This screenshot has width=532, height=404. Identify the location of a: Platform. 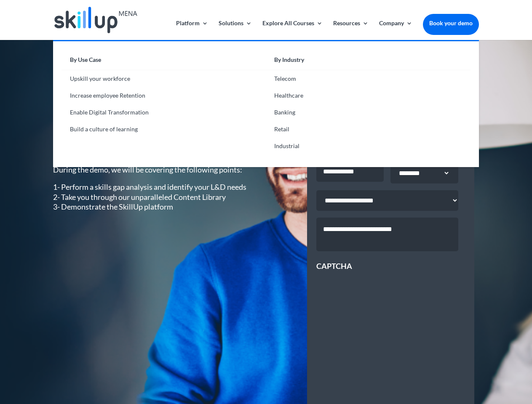
(192, 30).